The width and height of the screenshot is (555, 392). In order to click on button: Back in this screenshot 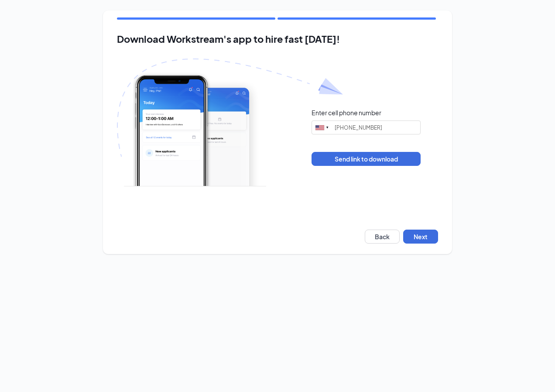, I will do `click(382, 236)`.